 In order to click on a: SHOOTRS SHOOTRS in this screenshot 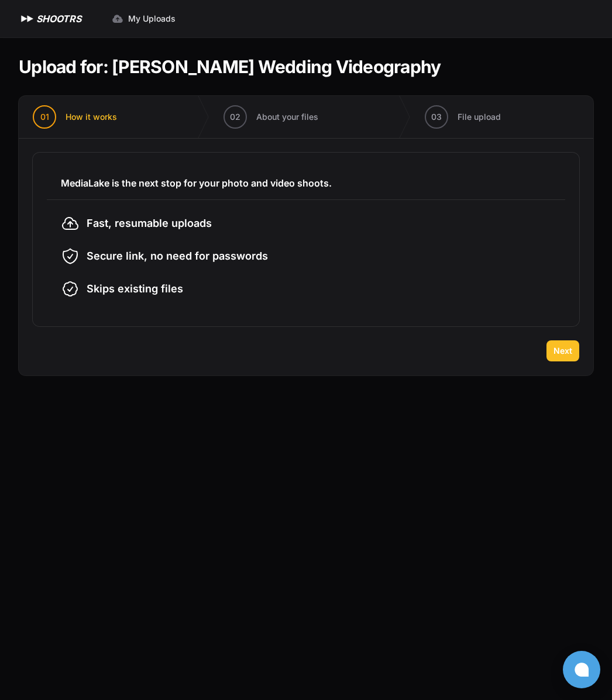, I will do `click(50, 19)`.